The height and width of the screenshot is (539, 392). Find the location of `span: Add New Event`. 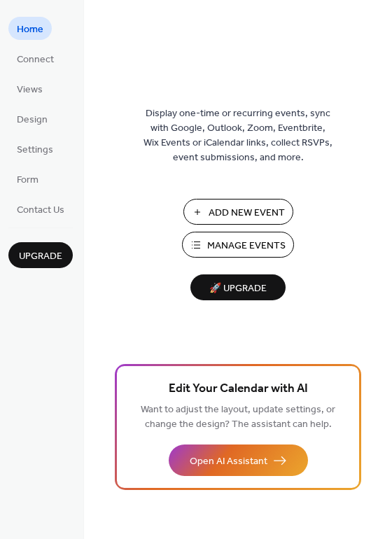

span: Add New Event is located at coordinates (246, 213).